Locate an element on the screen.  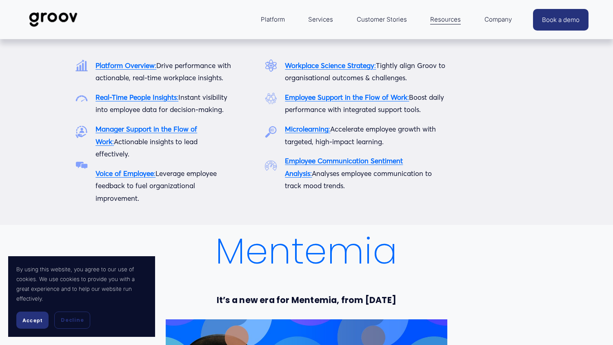
a: Employee Communication Sentiment Analysis: is located at coordinates (343, 167).